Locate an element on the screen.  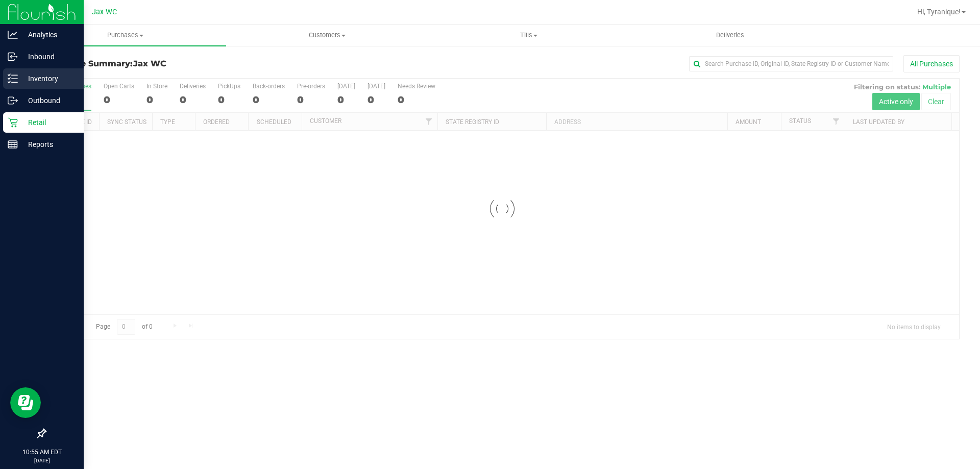
inline-svg: Inventory is located at coordinates (13, 79).